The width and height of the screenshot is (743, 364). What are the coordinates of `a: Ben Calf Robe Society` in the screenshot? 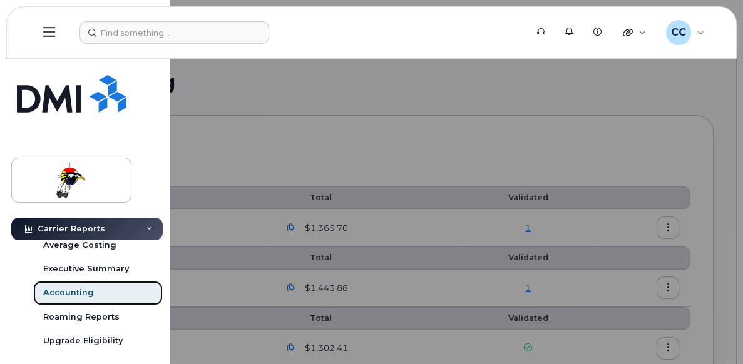 It's located at (71, 180).